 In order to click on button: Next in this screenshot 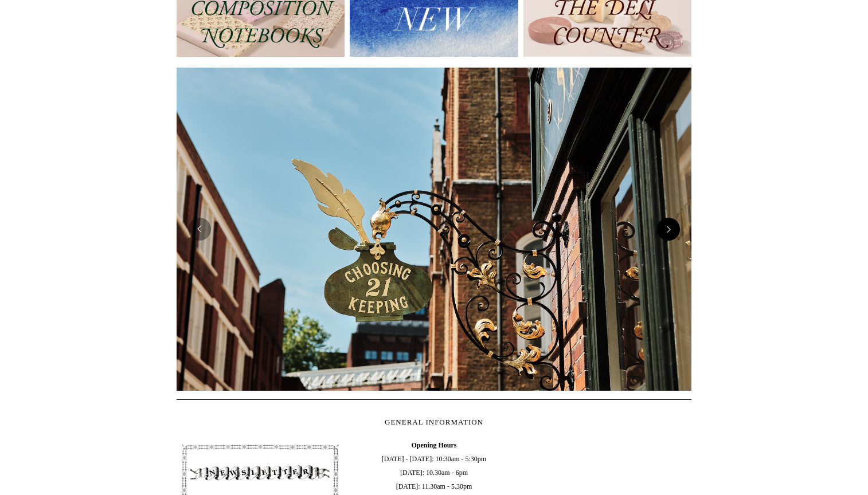, I will do `click(669, 229)`.